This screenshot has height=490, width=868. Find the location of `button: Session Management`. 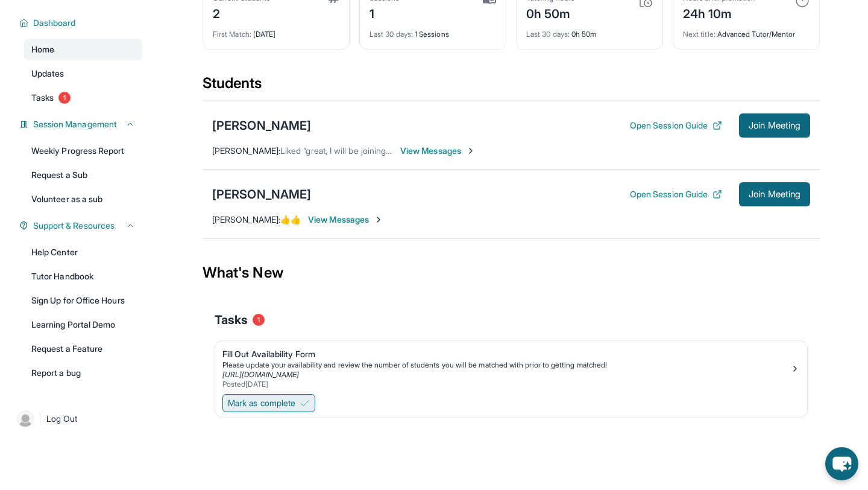

button: Session Management is located at coordinates (81, 124).